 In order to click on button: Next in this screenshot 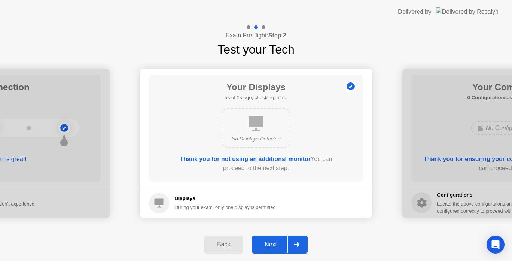, I will do `click(280, 245)`.